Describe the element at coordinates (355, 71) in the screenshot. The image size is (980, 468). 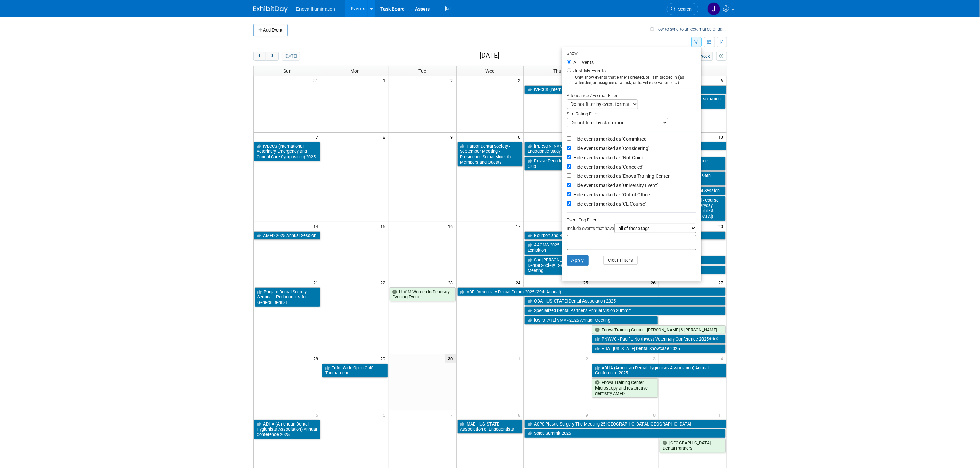
I see `span: Mon` at that location.